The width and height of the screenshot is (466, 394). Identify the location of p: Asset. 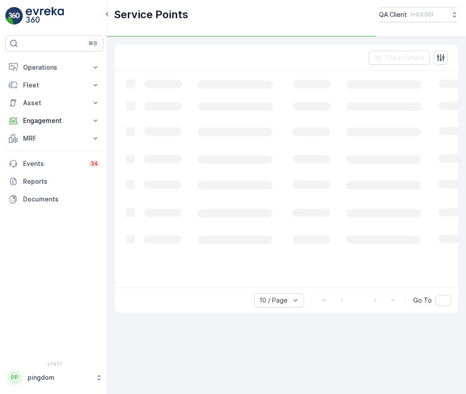
(54, 103).